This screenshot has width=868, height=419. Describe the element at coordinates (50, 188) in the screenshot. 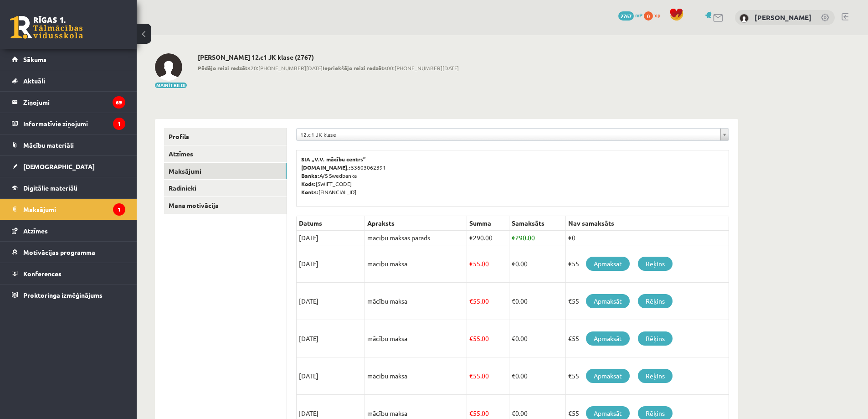

I see `span: Digitālie materiāli` at that location.